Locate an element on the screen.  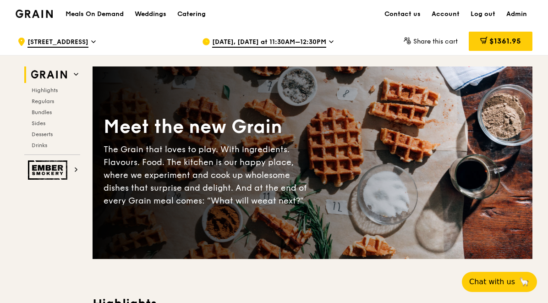
span: Chat with us is located at coordinates (492, 282).